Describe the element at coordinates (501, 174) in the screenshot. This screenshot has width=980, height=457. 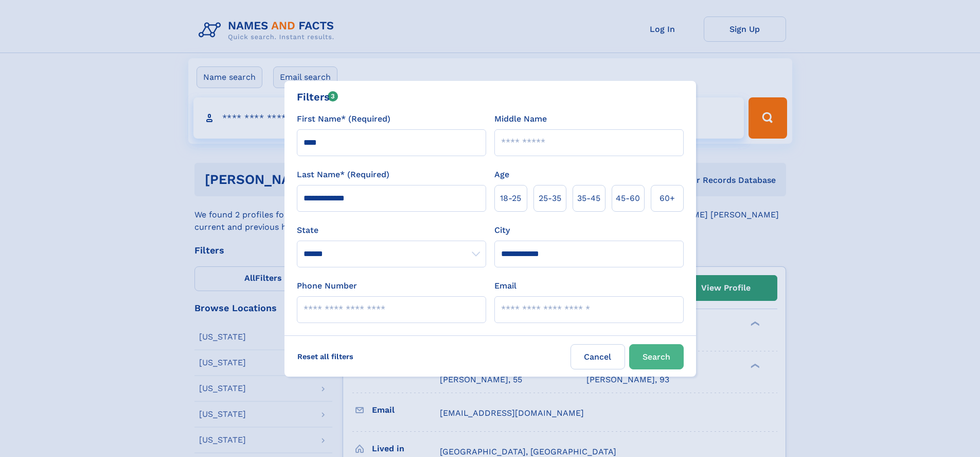
I see `label: Age` at that location.